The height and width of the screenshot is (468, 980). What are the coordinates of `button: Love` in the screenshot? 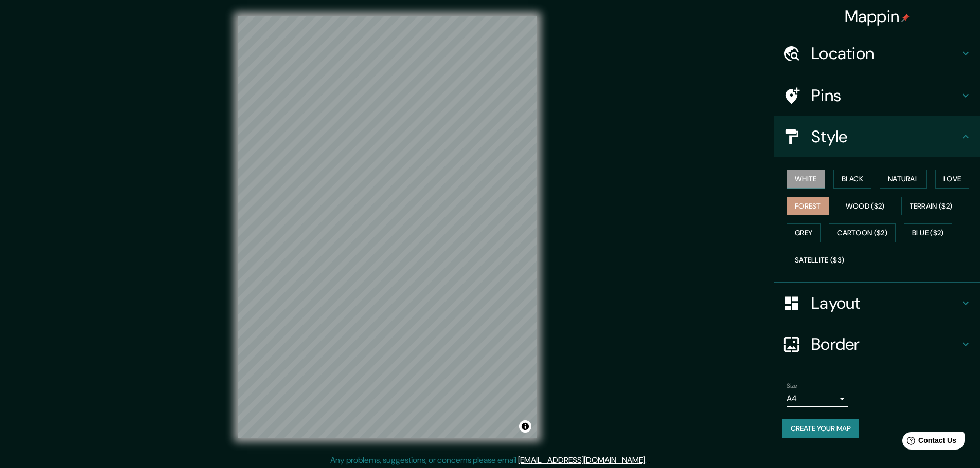 It's located at (953, 179).